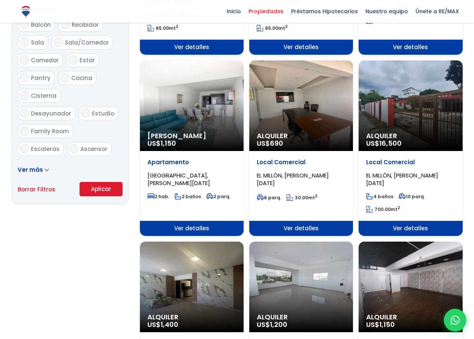 This screenshot has width=474, height=339. I want to click on input: Estudio, so click(86, 113).